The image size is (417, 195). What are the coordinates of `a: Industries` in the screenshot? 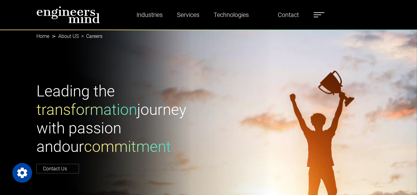 It's located at (149, 15).